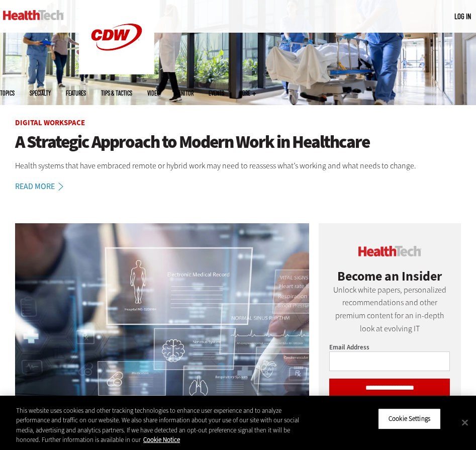 This screenshot has width=476, height=450. I want to click on button: Cookie Settings, so click(409, 419).